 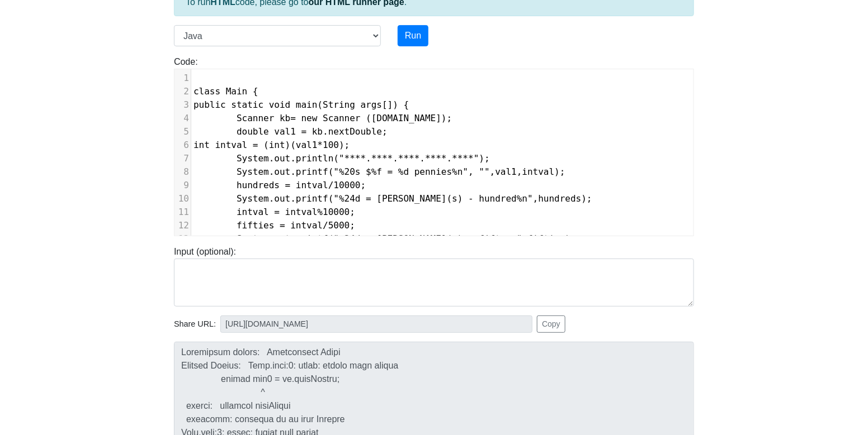 I want to click on span: int intval = (int)(val1*100);, so click(x=271, y=145).